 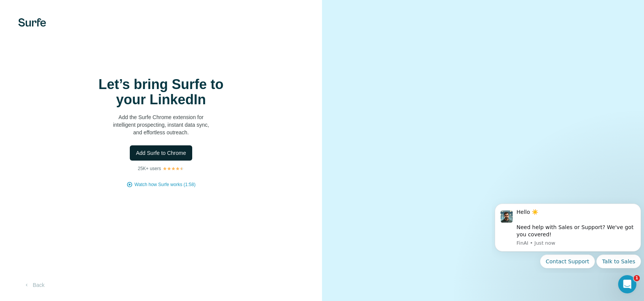 I want to click on button: Back, so click(x=34, y=285).